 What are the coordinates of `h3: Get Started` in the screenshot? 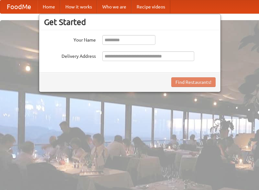 It's located at (130, 22).